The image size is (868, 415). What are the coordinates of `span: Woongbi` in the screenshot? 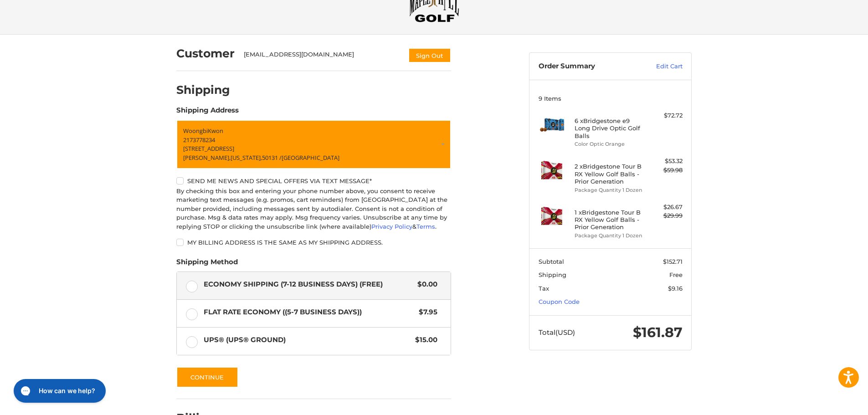 It's located at (196, 131).